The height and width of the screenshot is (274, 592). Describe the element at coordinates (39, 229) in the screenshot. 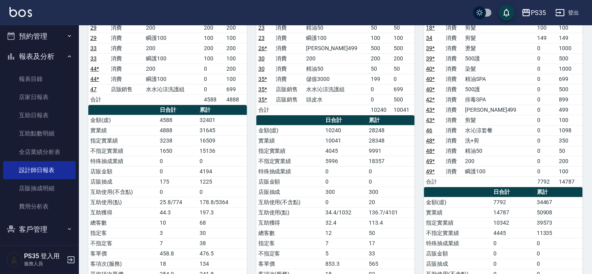

I see `button: 客戶管理` at that location.